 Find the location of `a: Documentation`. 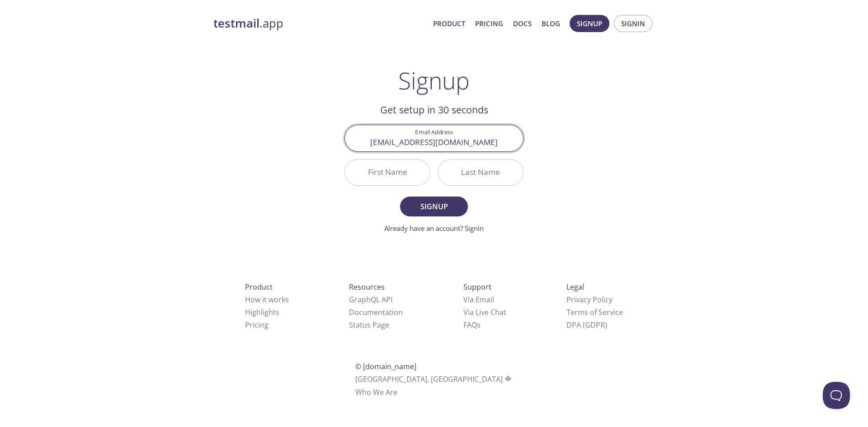

a: Documentation is located at coordinates (376, 312).